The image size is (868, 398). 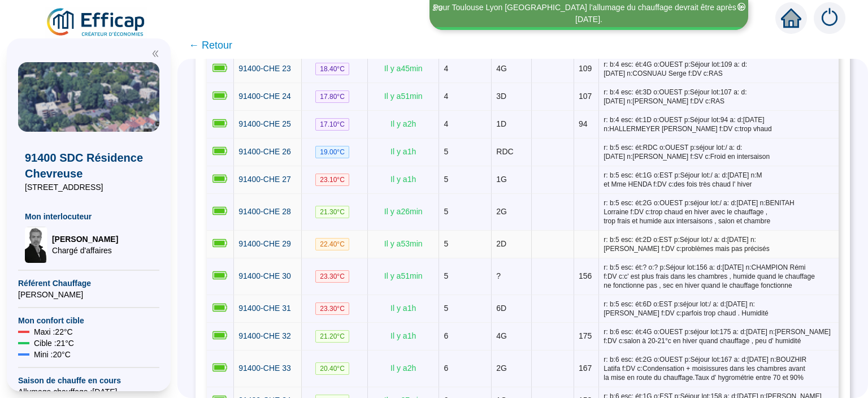 I want to click on span: 22.40 °C, so click(x=332, y=244).